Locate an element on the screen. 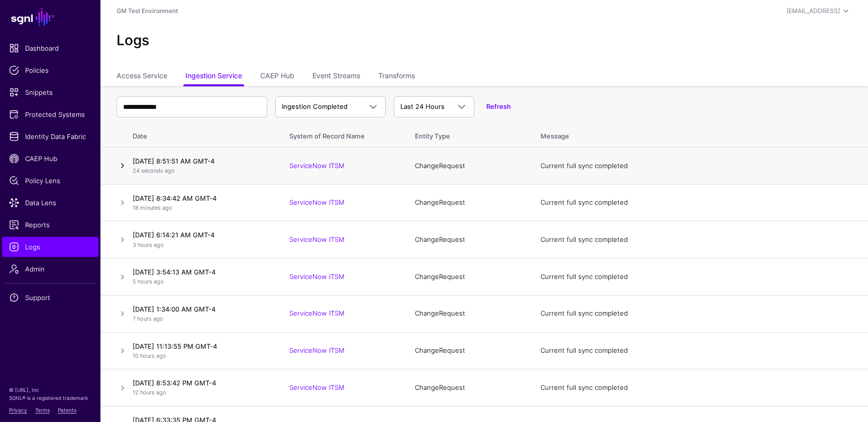  span: Ingestion Completed is located at coordinates (315, 107).